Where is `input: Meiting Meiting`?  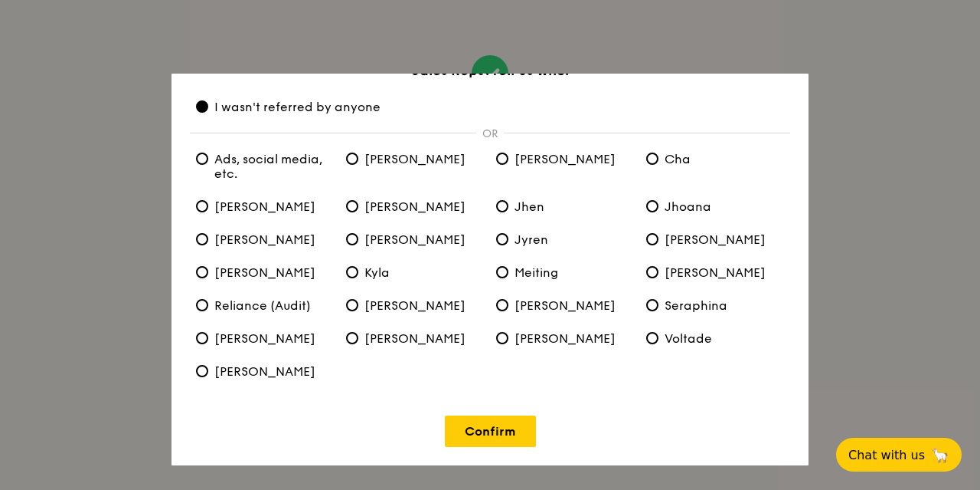
input: Meiting Meiting is located at coordinates (502, 272).